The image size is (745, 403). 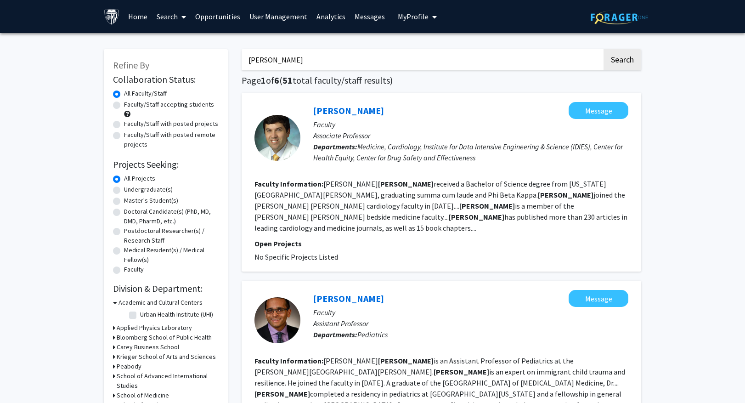 What do you see at coordinates (112, 17) in the screenshot?
I see `img: Johns Hopkins University Logo` at bounding box center [112, 17].